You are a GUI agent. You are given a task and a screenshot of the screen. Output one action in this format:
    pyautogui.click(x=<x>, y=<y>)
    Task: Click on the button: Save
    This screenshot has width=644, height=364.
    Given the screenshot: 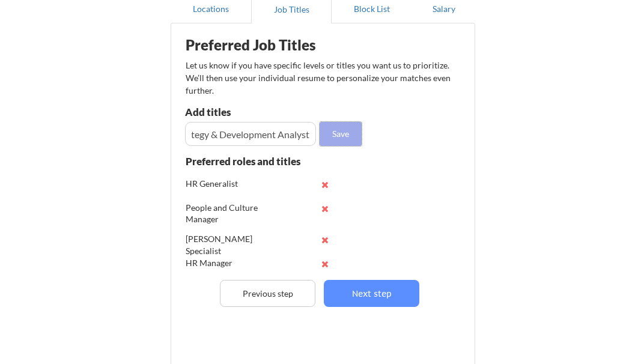 What is the action you would take?
    pyautogui.click(x=341, y=134)
    